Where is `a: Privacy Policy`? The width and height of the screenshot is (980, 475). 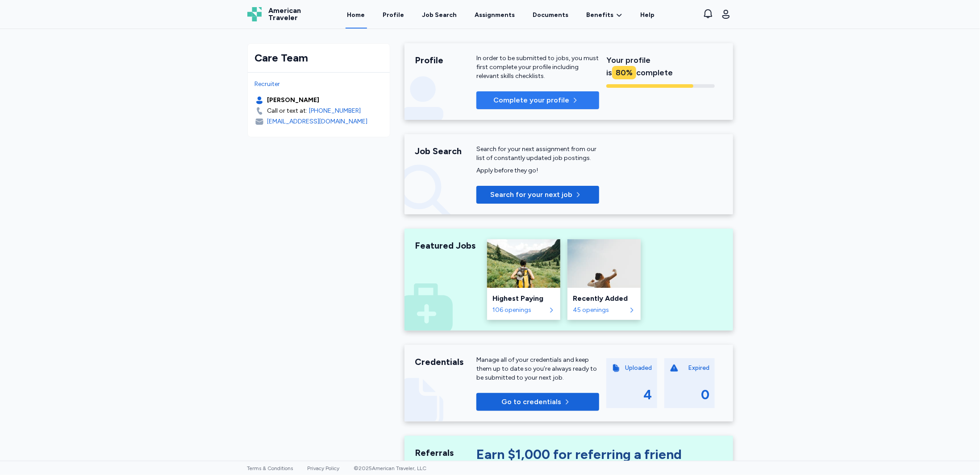 a: Privacy Policy is located at coordinates (324, 468).